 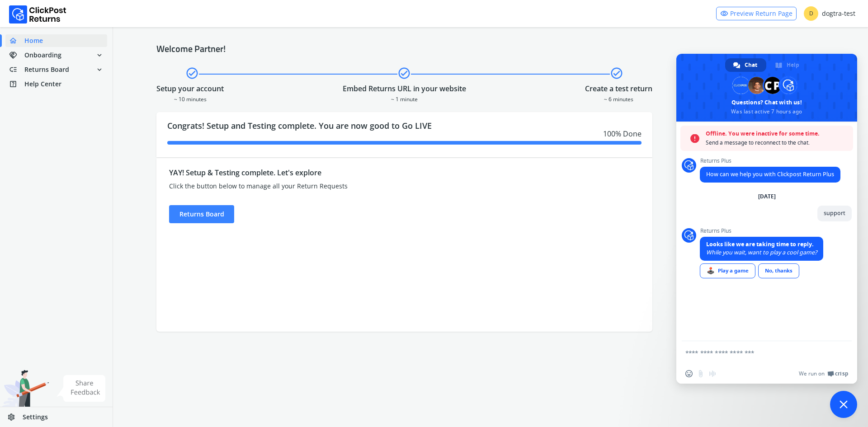 I want to click on div: Embed Returns URL in your website, so click(x=404, y=89).